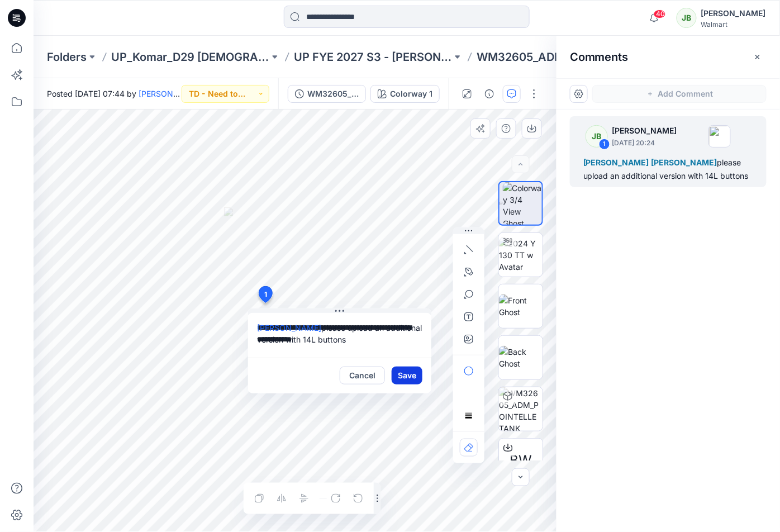 The width and height of the screenshot is (780, 532). I want to click on div: please upload an additional version with 14L buttons, so click(668, 169).